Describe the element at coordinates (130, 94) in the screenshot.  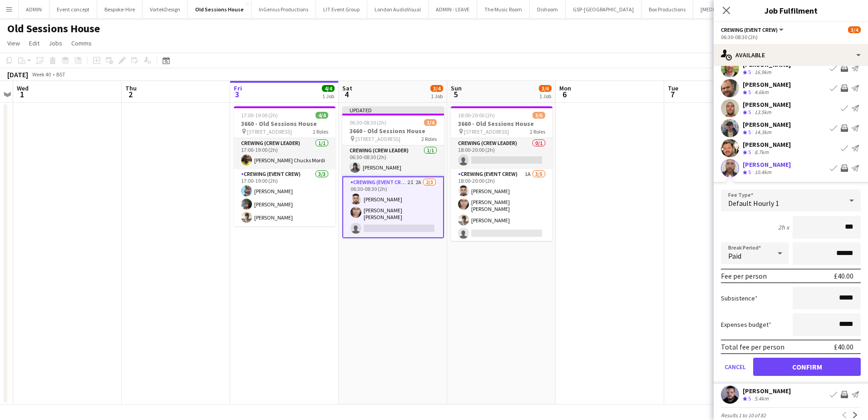
I see `span: 2` at that location.